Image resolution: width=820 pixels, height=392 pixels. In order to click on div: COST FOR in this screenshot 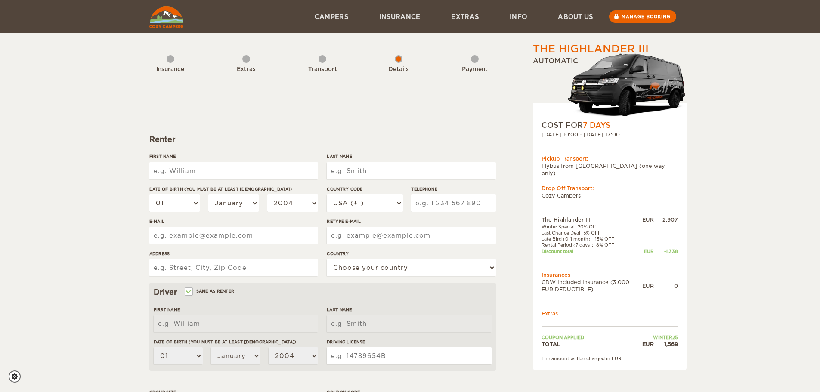, I will do `click(609, 125)`.